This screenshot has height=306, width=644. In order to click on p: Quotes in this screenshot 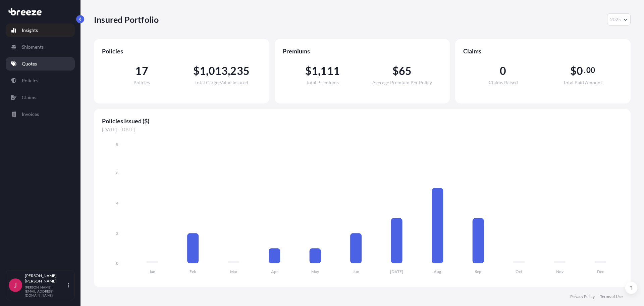, I will do `click(29, 64)`.